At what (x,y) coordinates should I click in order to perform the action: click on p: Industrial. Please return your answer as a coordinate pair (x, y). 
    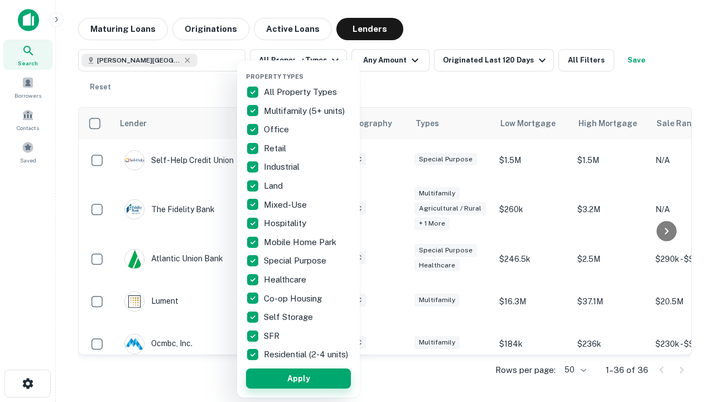
    Looking at the image, I should click on (283, 167).